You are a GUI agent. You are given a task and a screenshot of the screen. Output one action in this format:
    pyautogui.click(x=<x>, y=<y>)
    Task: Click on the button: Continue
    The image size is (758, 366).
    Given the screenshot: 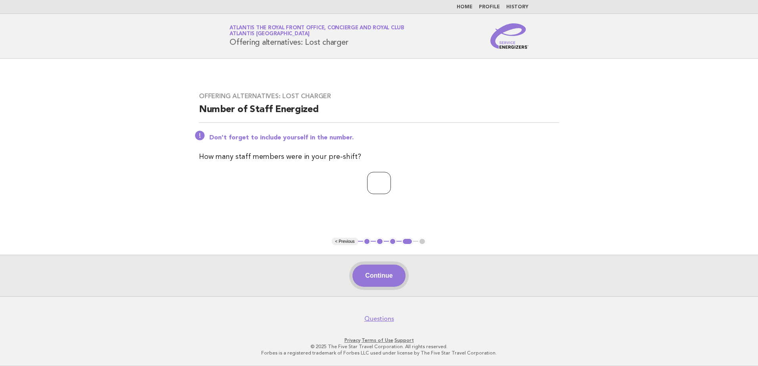 What is the action you would take?
    pyautogui.click(x=378, y=276)
    